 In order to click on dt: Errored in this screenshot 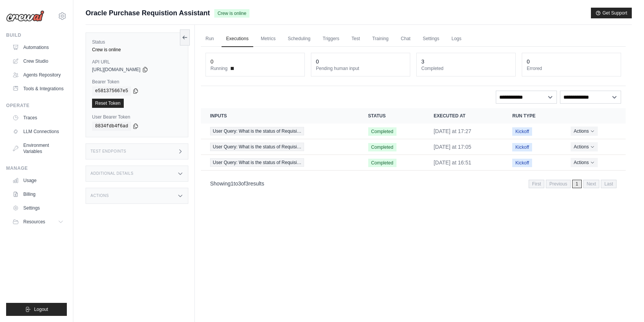, I will do `click(571, 68)`.